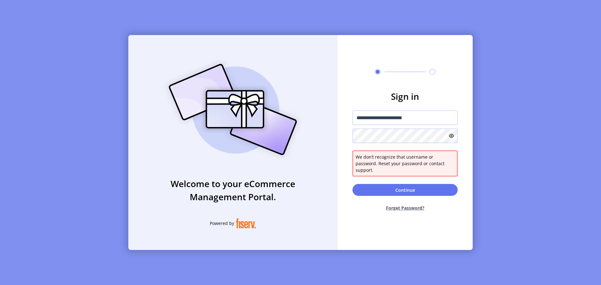  Describe the element at coordinates (405, 163) in the screenshot. I see `span: We don’t recognize that username or password. Reset your password or contact support.` at that location.